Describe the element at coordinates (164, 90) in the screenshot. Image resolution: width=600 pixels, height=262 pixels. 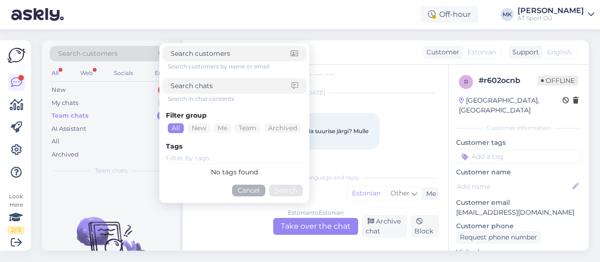
I see `div: 2` at that location.